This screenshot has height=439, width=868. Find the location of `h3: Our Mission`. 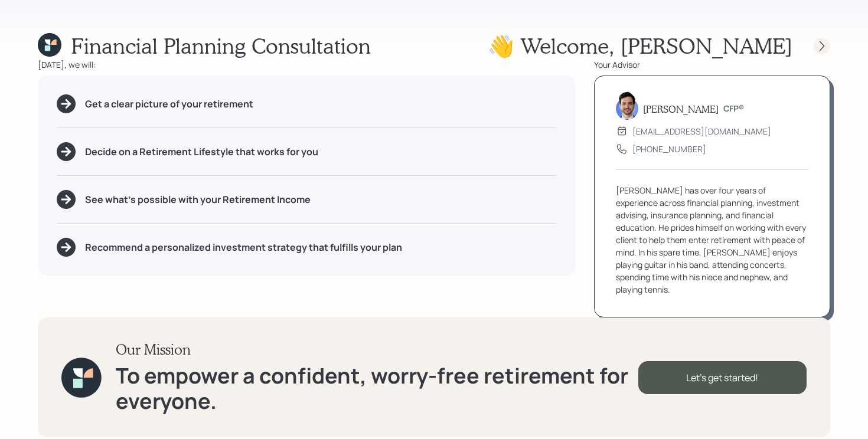

h3: Our Mission is located at coordinates (377, 349).